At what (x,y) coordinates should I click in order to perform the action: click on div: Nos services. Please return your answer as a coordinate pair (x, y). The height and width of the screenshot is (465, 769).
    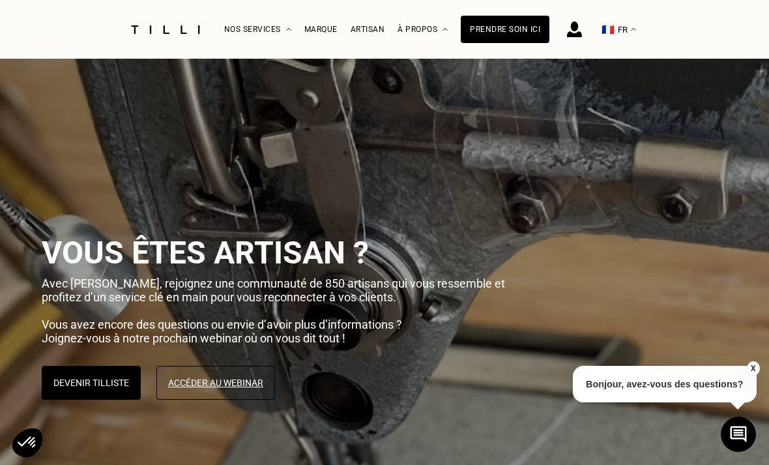
    Looking at the image, I should click on (257, 29).